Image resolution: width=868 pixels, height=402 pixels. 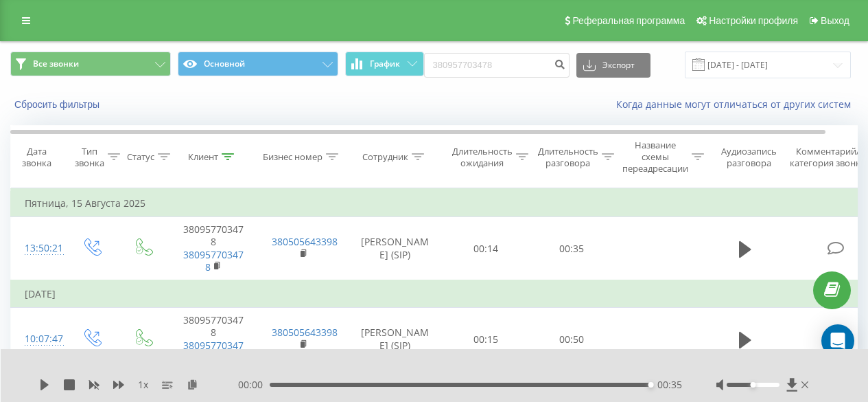 What do you see at coordinates (203, 156) in the screenshot?
I see `div: Клиент` at bounding box center [203, 156].